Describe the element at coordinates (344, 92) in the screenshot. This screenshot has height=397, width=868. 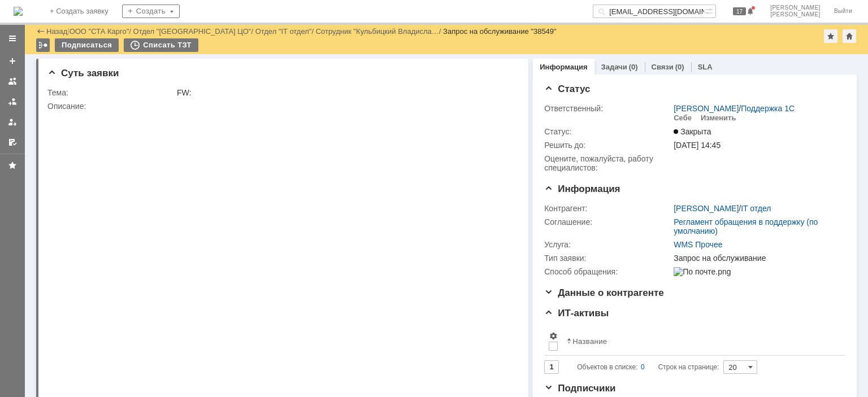
I see `div: FW:` at that location.